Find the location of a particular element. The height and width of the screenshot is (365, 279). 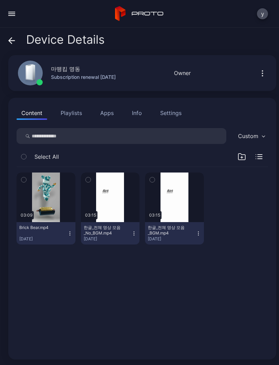

button: Settings is located at coordinates (171, 113).